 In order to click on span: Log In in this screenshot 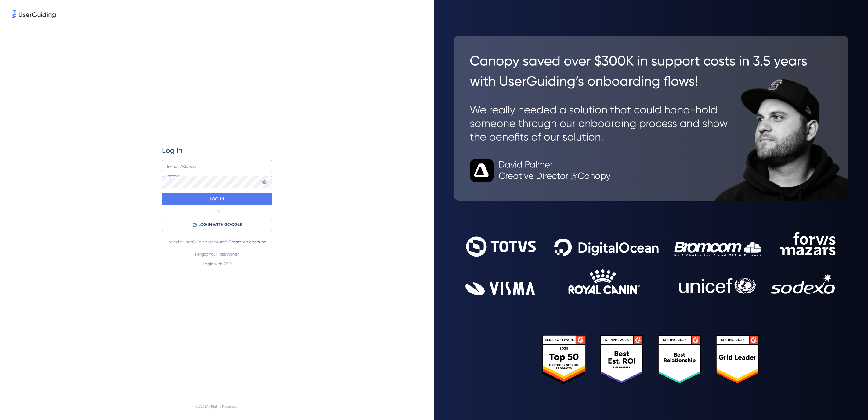, I will do `click(172, 150)`.